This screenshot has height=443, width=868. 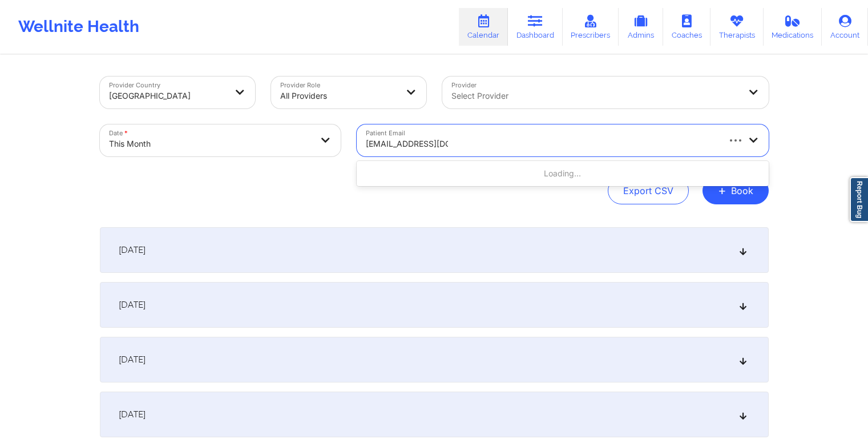 What do you see at coordinates (563, 173) in the screenshot?
I see `div: Loading...` at bounding box center [563, 173].